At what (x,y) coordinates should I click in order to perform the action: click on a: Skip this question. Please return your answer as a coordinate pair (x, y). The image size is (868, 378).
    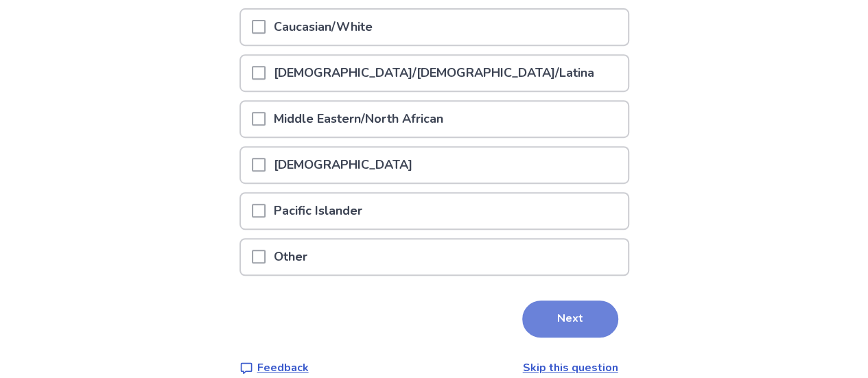
    Looking at the image, I should click on (570, 367).